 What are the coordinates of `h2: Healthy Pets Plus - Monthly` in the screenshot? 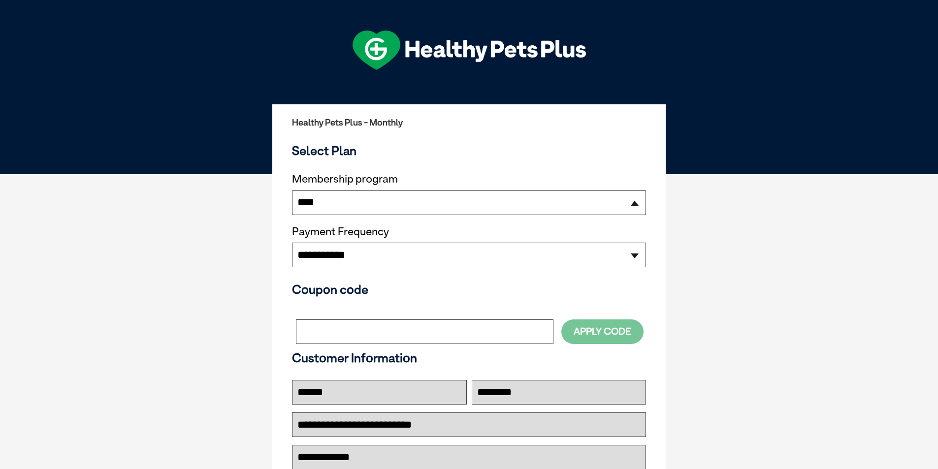 It's located at (469, 123).